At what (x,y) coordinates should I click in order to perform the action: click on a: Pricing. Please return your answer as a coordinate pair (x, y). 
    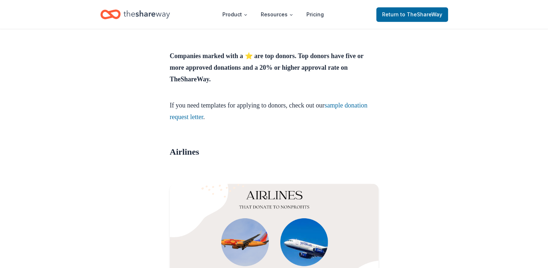
    Looking at the image, I should click on (315, 15).